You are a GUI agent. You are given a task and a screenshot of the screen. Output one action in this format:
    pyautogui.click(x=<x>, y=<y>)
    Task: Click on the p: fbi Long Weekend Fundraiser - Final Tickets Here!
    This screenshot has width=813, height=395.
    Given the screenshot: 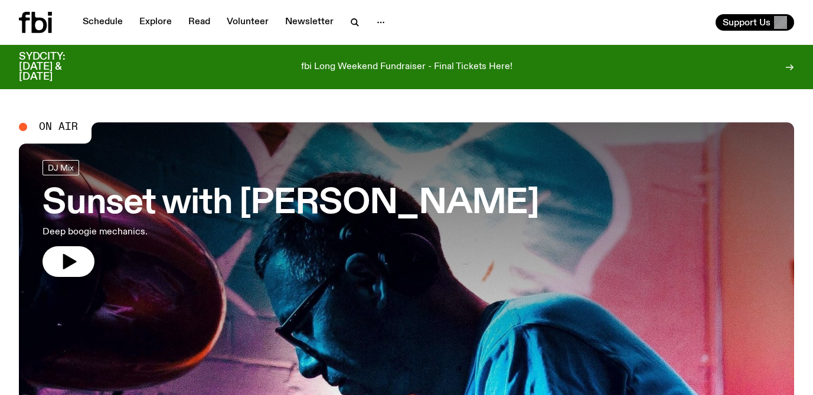 What is the action you would take?
    pyautogui.click(x=407, y=67)
    